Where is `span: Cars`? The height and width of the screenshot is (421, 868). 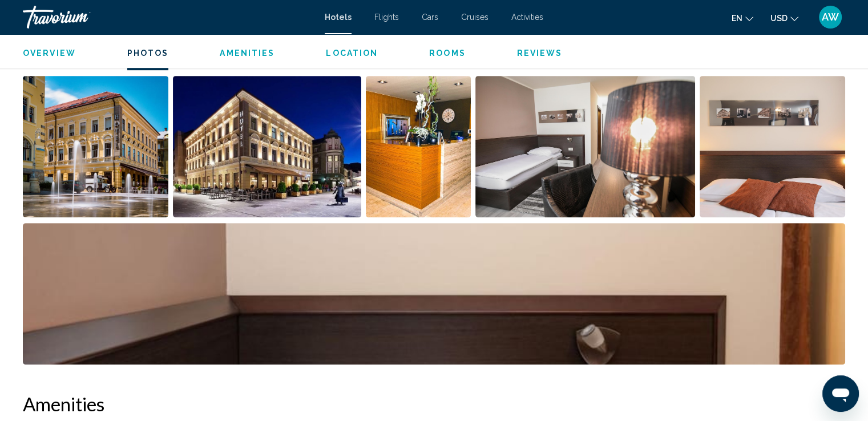
span: Cars is located at coordinates (430, 18).